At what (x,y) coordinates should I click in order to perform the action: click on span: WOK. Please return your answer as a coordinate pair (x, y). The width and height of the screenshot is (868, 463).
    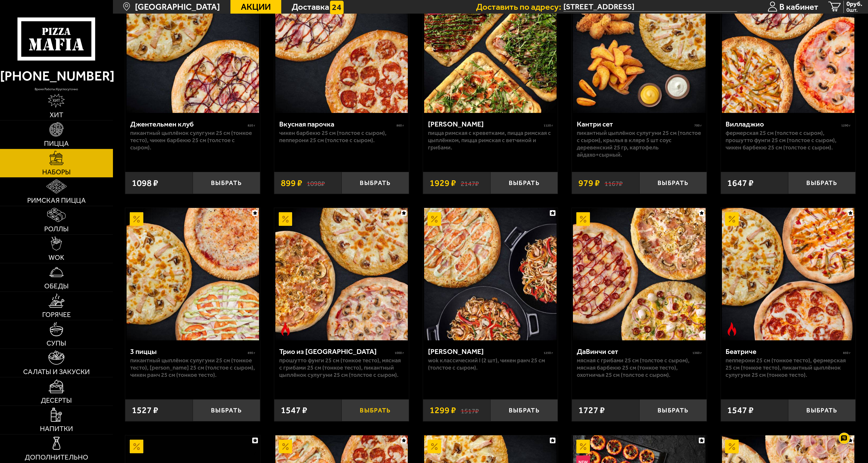
    Looking at the image, I should click on (56, 257).